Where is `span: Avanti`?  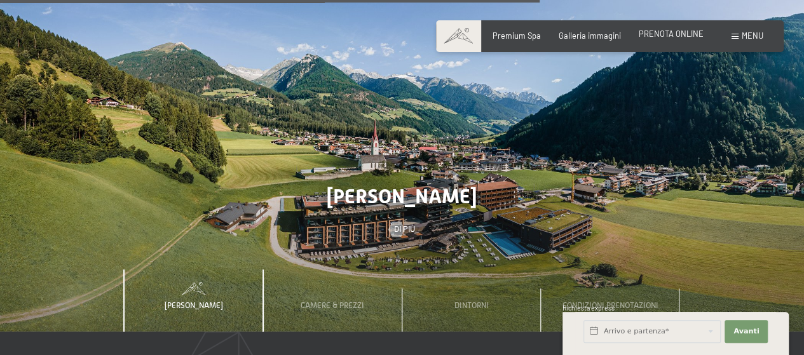
span: Avanti is located at coordinates (746, 332).